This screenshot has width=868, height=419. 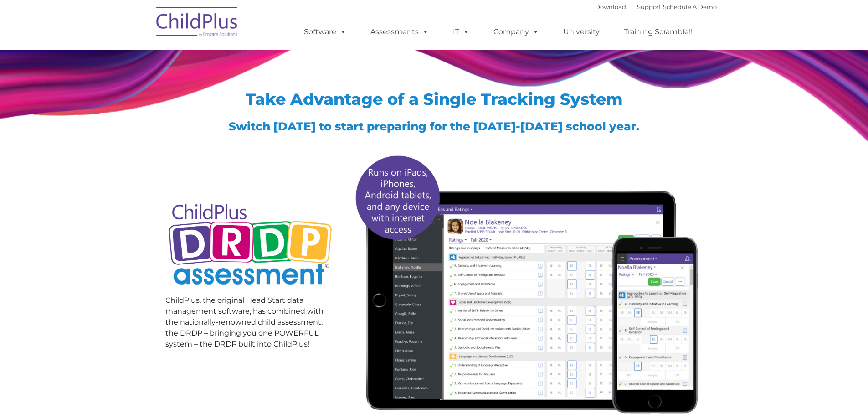 I want to click on a: Training Scramble!!, so click(x=658, y=32).